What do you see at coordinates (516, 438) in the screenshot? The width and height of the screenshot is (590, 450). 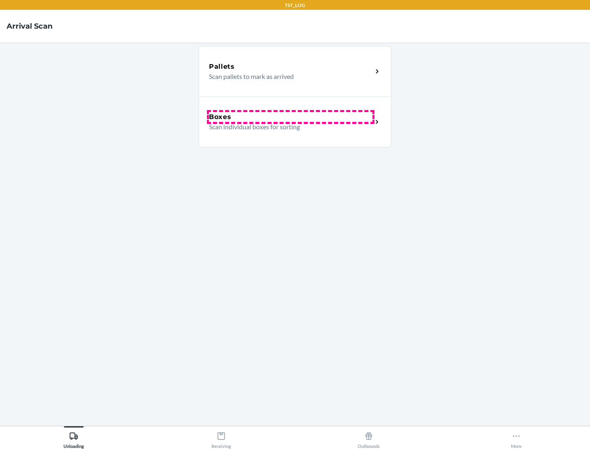 I see `button: More` at bounding box center [516, 438].